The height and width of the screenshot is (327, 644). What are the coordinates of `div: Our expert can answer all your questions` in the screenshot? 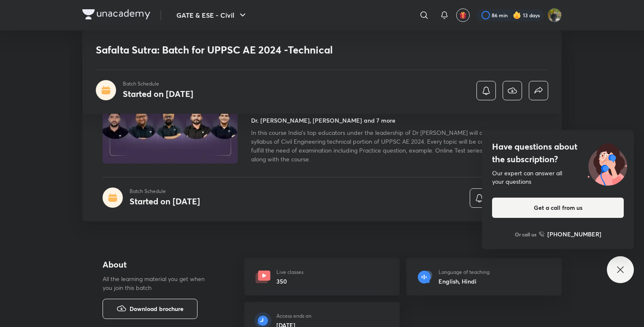 It's located at (558, 178).